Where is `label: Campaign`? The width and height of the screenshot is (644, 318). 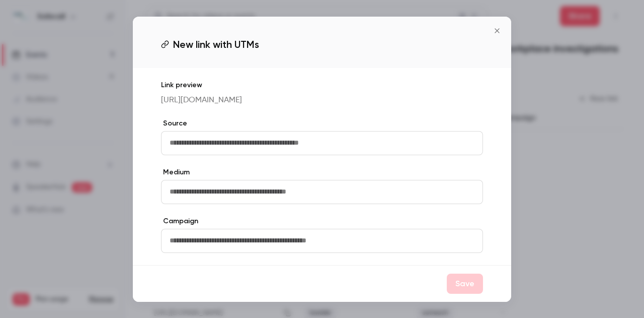
label: Campaign is located at coordinates (322, 221).